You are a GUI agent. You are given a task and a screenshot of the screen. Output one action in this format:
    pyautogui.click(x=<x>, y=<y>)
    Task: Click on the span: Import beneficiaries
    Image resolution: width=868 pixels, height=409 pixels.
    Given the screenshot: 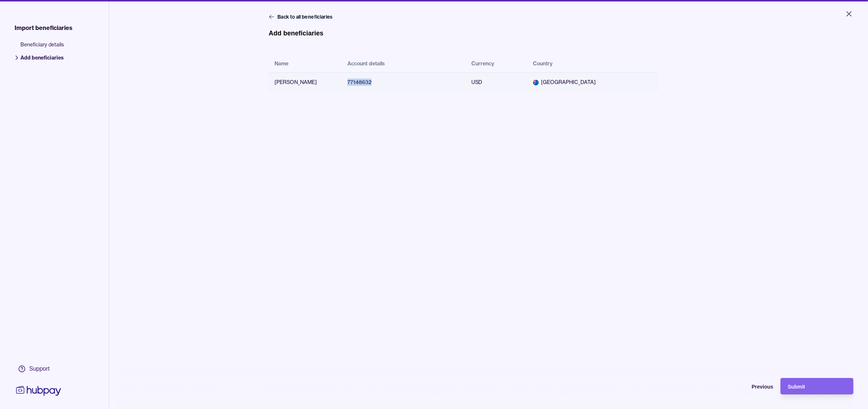 What is the action you would take?
    pyautogui.click(x=43, y=27)
    